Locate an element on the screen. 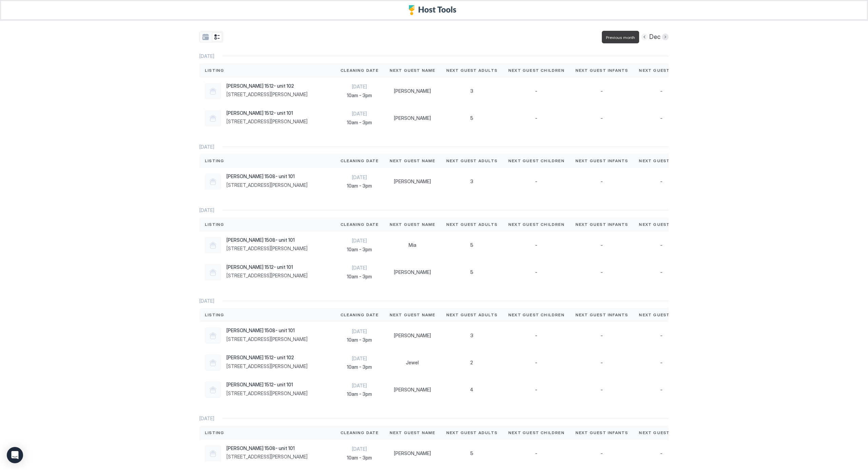 Image resolution: width=868 pixels, height=470 pixels. div: Host Tools Logo is located at coordinates (434, 10).